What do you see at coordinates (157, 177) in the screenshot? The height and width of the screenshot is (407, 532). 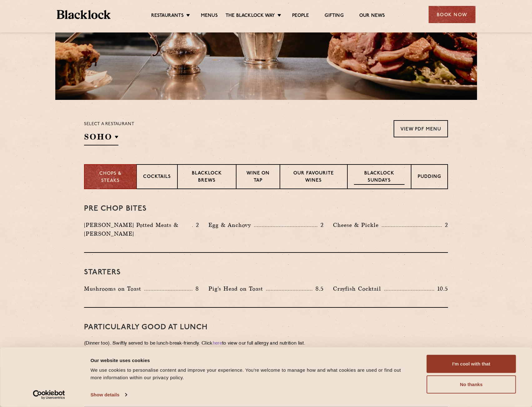 I see `p: Cocktails` at bounding box center [157, 177].